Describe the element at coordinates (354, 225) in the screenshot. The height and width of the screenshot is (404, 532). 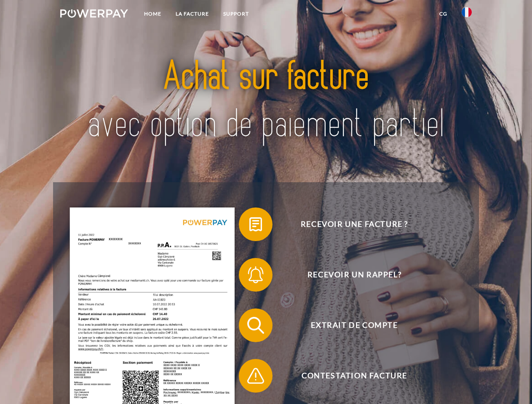
I see `span: Recevoir une facture ?` at that location.